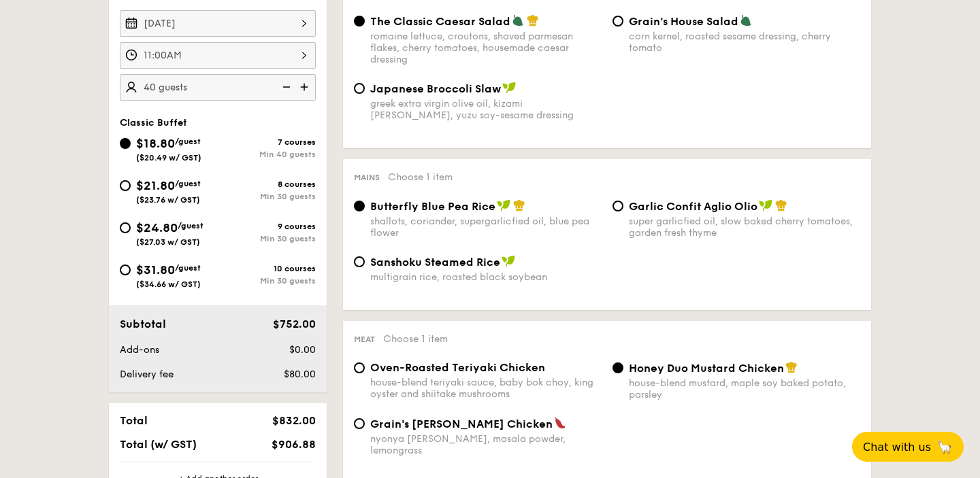 This screenshot has width=980, height=478. Describe the element at coordinates (155, 185) in the screenshot. I see `span: $21.80` at that location.